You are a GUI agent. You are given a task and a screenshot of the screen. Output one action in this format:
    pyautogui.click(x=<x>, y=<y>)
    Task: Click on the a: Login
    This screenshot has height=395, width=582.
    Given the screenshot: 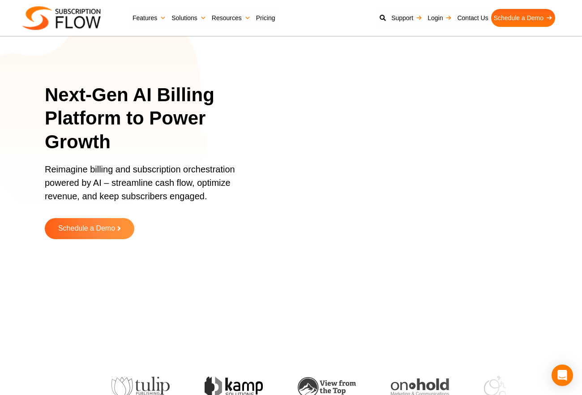 What is the action you would take?
    pyautogui.click(x=439, y=18)
    